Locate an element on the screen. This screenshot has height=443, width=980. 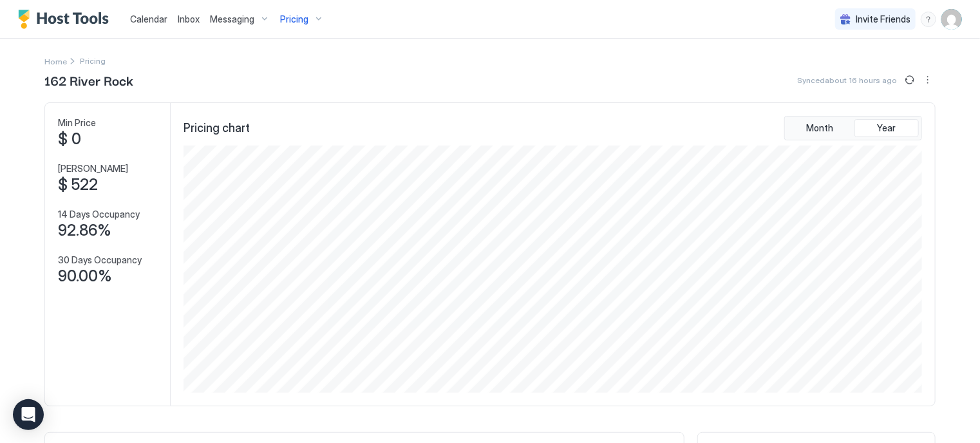
div: Open Intercom Messenger is located at coordinates (29, 415).